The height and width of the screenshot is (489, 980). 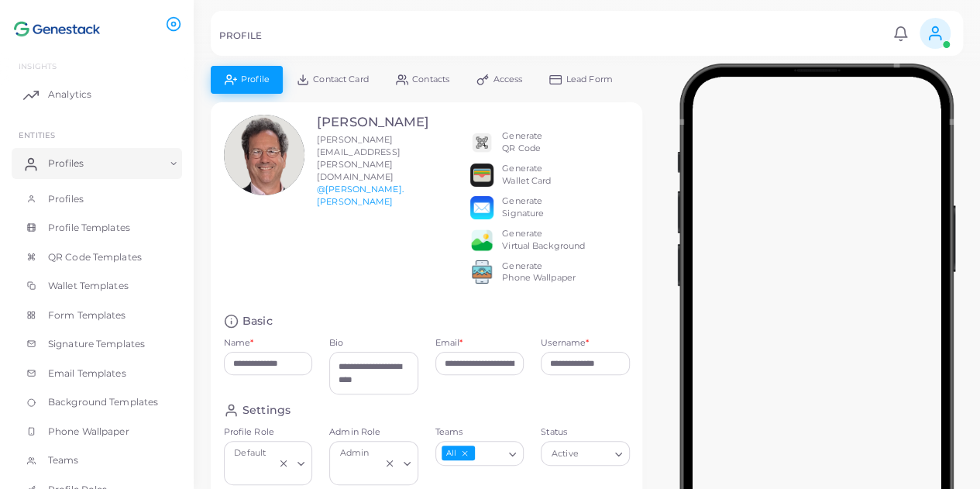 I want to click on a: Background Templates, so click(x=97, y=401).